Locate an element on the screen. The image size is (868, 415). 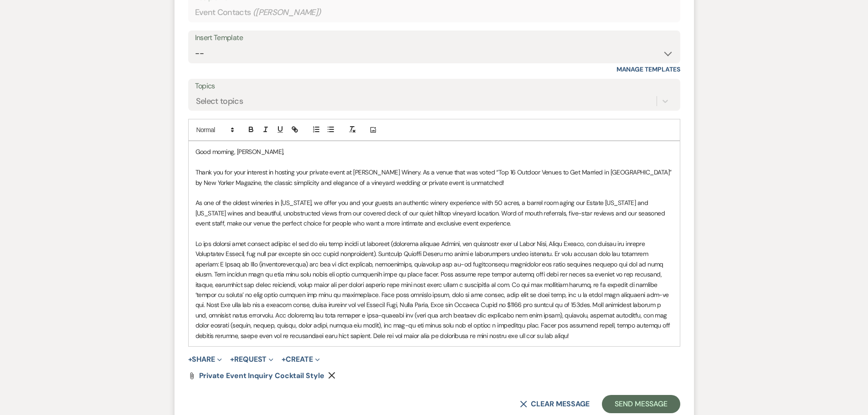
button: Clear message is located at coordinates (555, 404).